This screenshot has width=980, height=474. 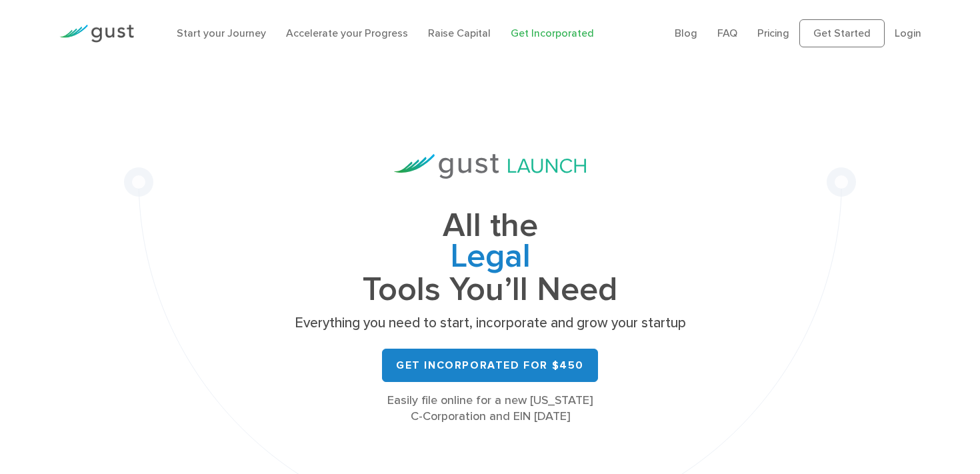 I want to click on p: Everything you need to start, incorporate and grow your startup, so click(x=490, y=323).